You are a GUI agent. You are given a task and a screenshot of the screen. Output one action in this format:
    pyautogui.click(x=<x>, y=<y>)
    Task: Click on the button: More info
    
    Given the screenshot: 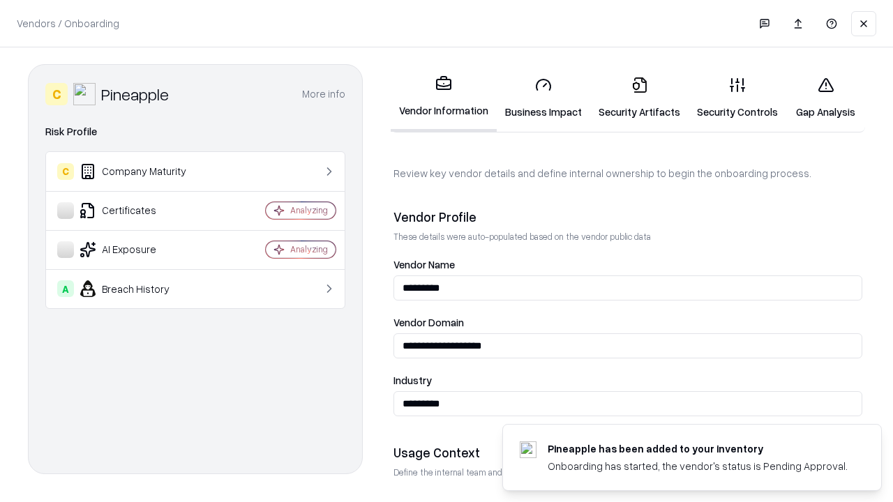 What is the action you would take?
    pyautogui.click(x=324, y=94)
    